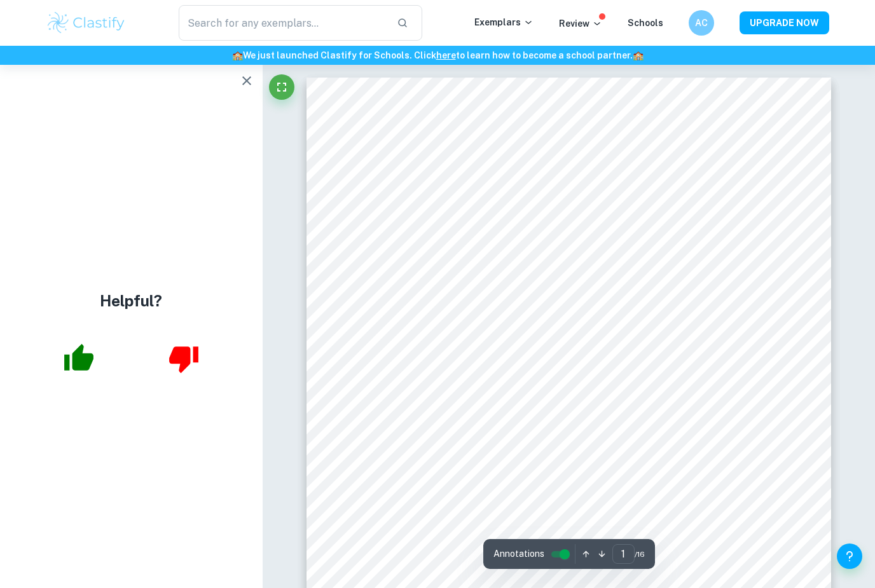  Describe the element at coordinates (645, 23) in the screenshot. I see `a: Schools` at that location.